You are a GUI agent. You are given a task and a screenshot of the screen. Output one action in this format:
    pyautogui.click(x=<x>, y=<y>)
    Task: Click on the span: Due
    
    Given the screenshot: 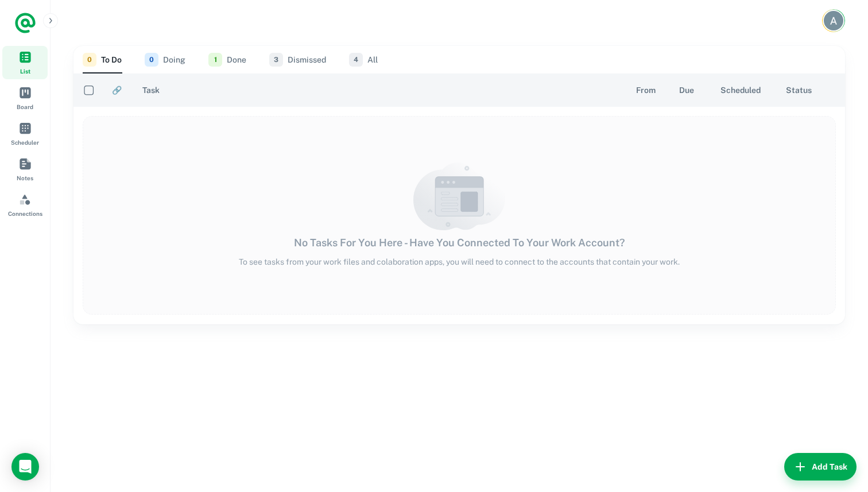 What is the action you would take?
    pyautogui.click(x=686, y=90)
    